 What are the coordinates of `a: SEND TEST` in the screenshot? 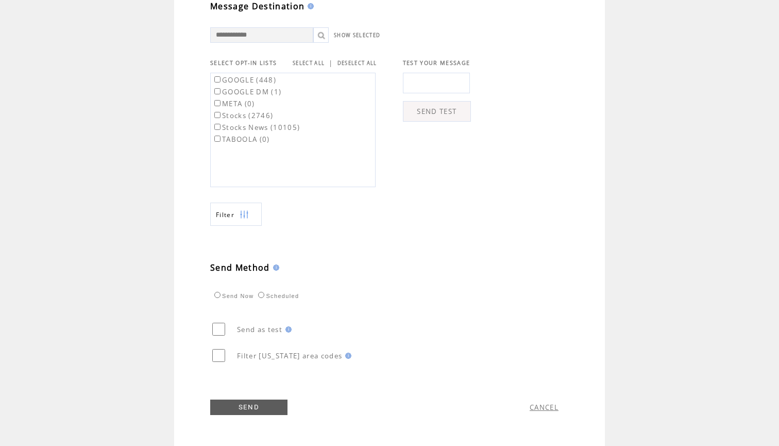 It's located at (437, 111).